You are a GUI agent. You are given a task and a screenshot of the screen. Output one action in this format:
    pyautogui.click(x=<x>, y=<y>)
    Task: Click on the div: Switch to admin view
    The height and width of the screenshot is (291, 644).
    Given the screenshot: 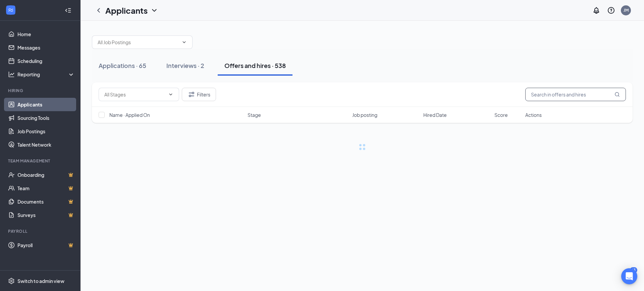 What is the action you would take?
    pyautogui.click(x=41, y=281)
    